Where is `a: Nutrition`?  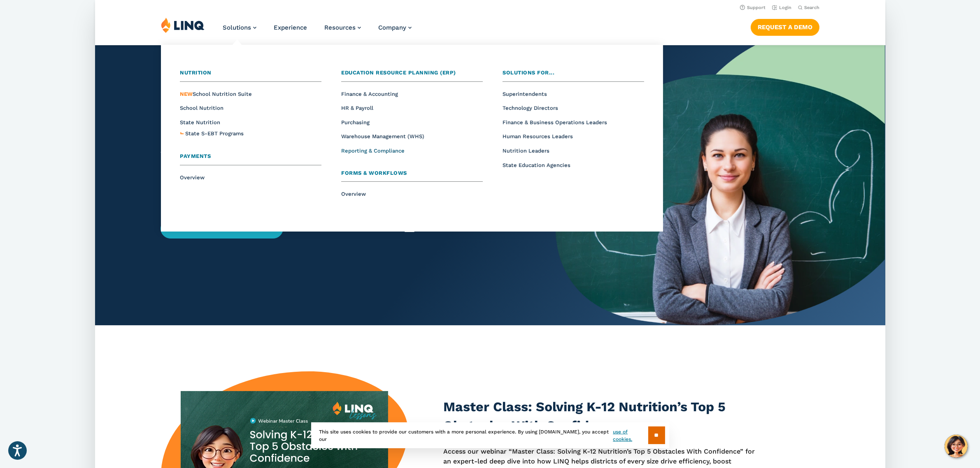
a: Nutrition is located at coordinates (251, 75).